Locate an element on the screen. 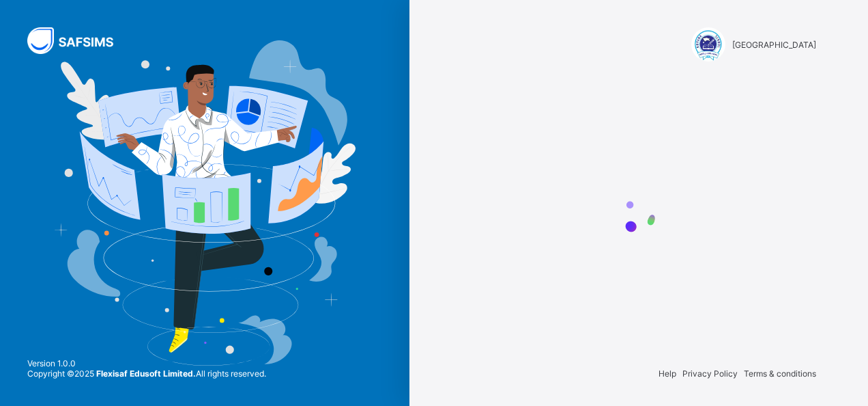 The image size is (868, 406). img: SAFSIMS Logo is located at coordinates (78, 41).